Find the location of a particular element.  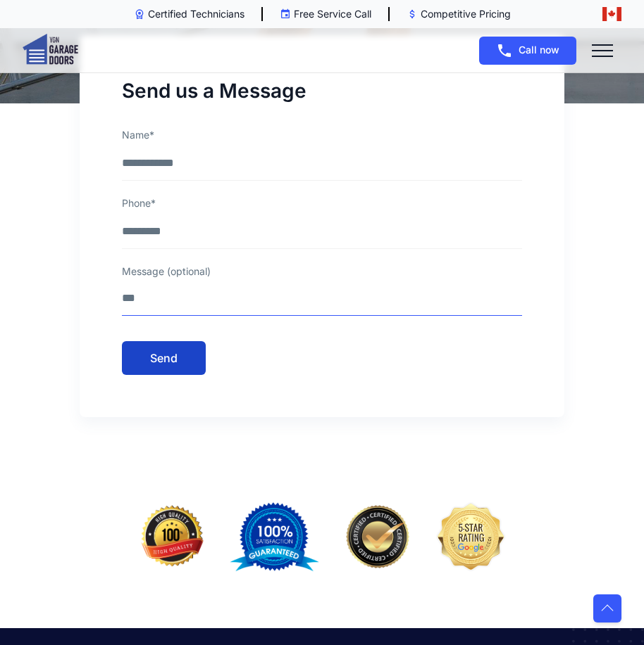

label: Name* is located at coordinates (322, 135).